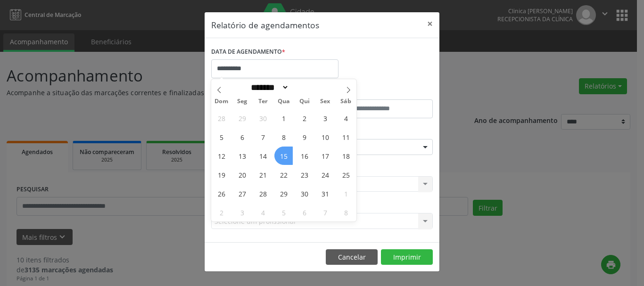 The width and height of the screenshot is (644, 286). I want to click on span: Outubro 2, 2025, so click(304, 118).